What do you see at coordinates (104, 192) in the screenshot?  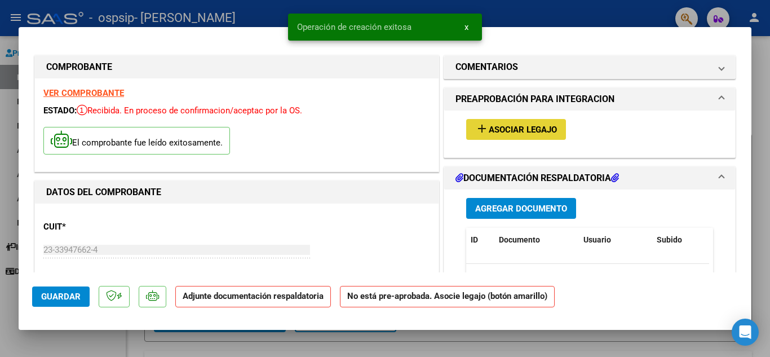 I see `strong: DATOS DEL COMPROBANTE` at bounding box center [104, 192].